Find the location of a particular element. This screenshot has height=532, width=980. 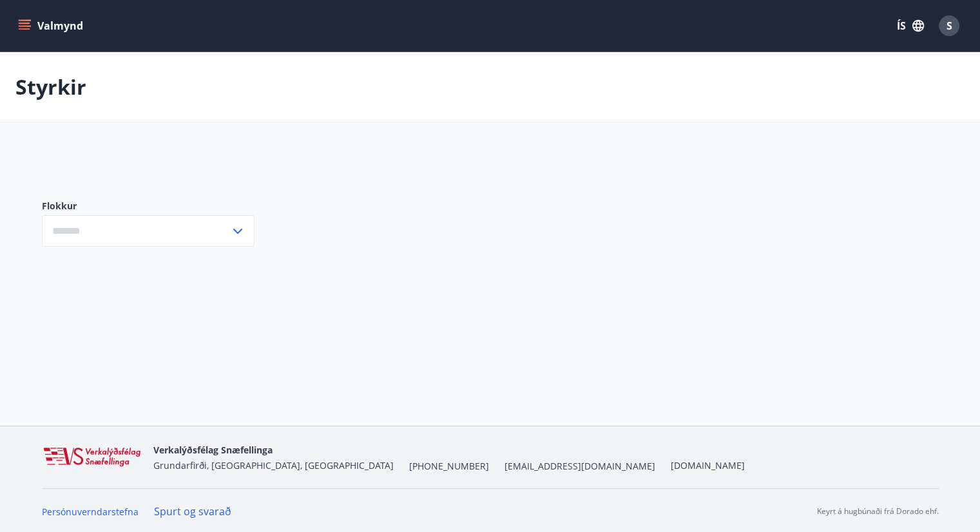

button: ÍS is located at coordinates (910, 26).